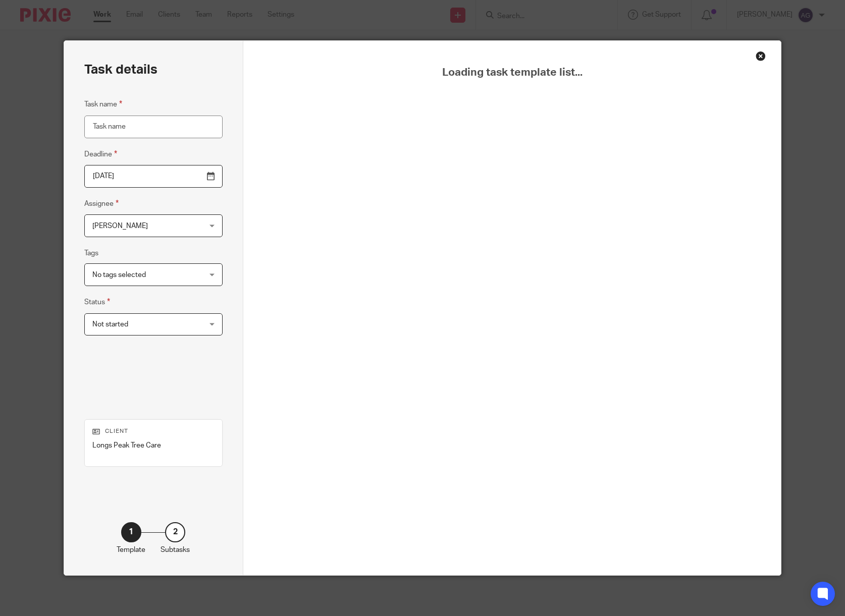 The width and height of the screenshot is (845, 616). Describe the element at coordinates (131, 550) in the screenshot. I see `p: Template` at that location.